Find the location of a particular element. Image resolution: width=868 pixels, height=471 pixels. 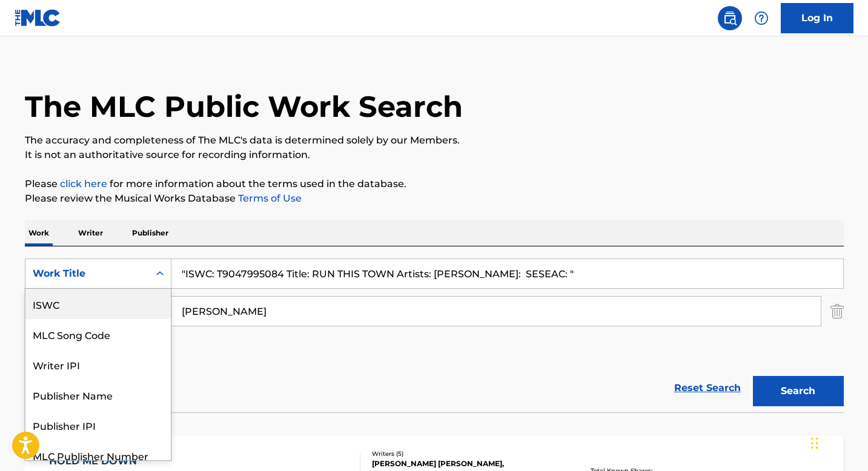

div: Chat Widget is located at coordinates (838, 442).